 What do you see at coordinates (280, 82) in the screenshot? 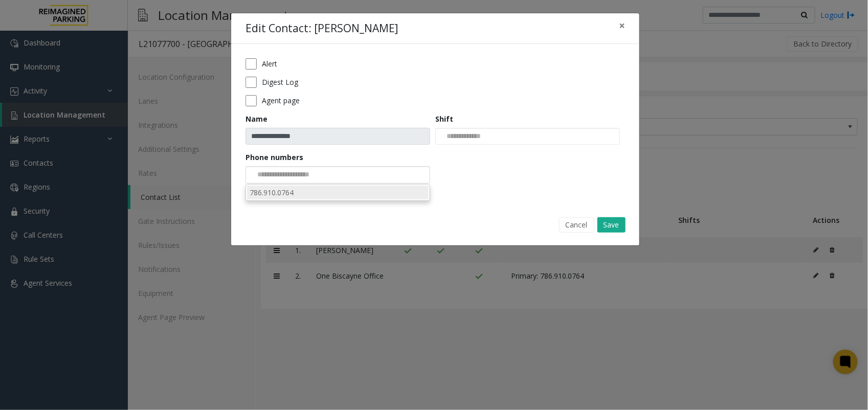
I see `label: Digest Log` at bounding box center [280, 82].